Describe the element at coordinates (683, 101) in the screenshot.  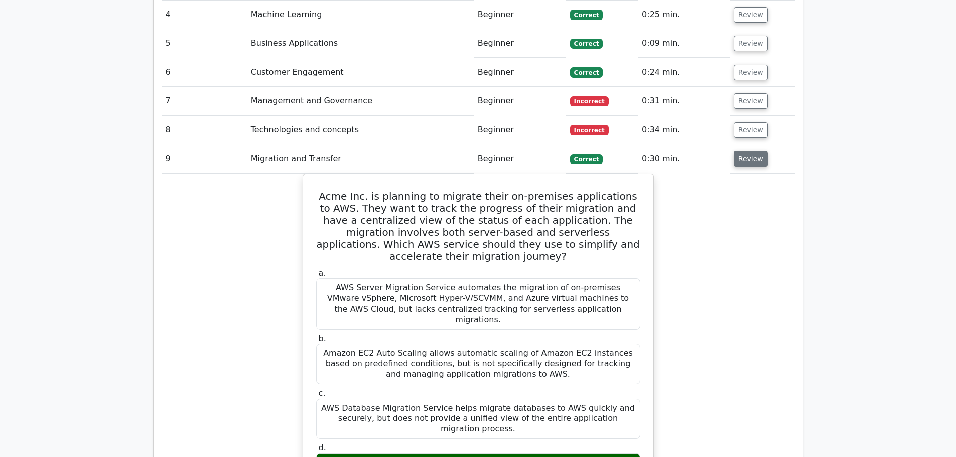
I see `td: 0:31 min.` at that location.